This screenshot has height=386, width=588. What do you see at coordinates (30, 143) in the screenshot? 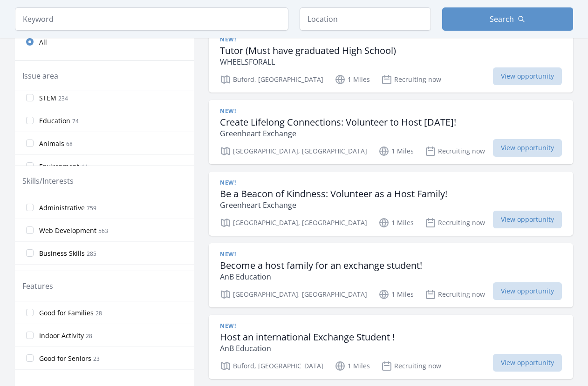
I see `input: Animals 68` at bounding box center [30, 143].